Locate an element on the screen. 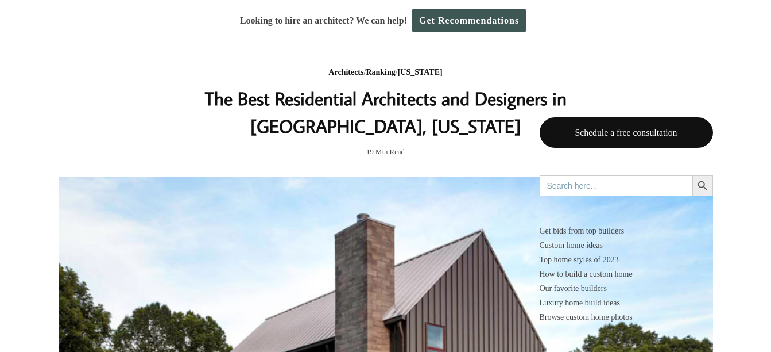 This screenshot has width=771, height=352. span: 19 Min Read is located at coordinates (385, 152).